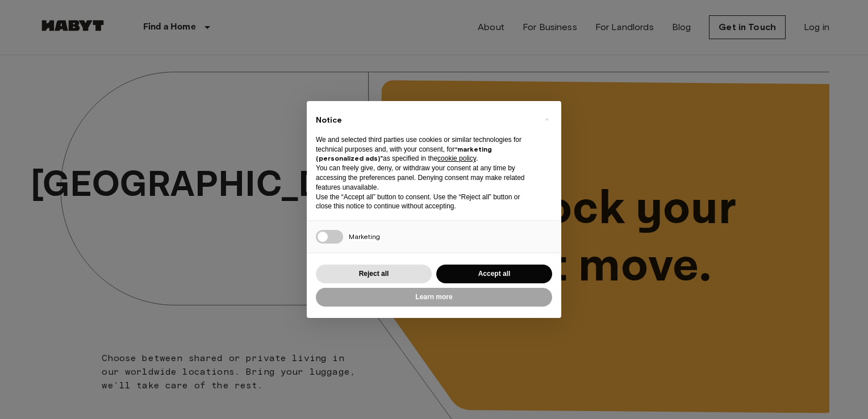 Image resolution: width=868 pixels, height=419 pixels. I want to click on button: Reject all, so click(374, 274).